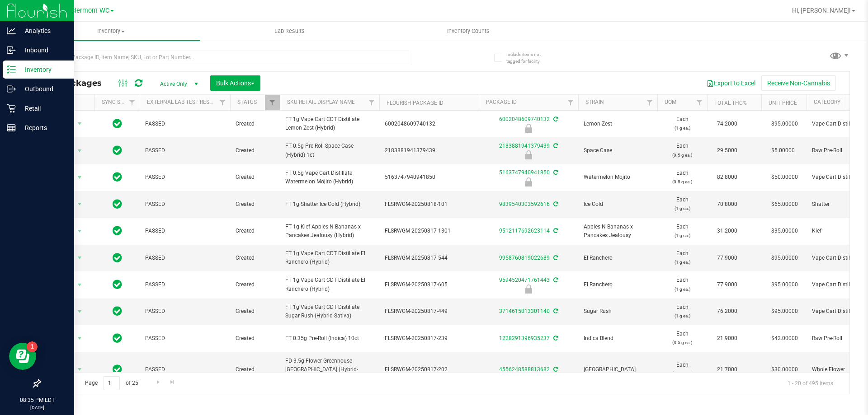  What do you see at coordinates (727, 339) in the screenshot?
I see `span: 21.9000` at bounding box center [727, 339].